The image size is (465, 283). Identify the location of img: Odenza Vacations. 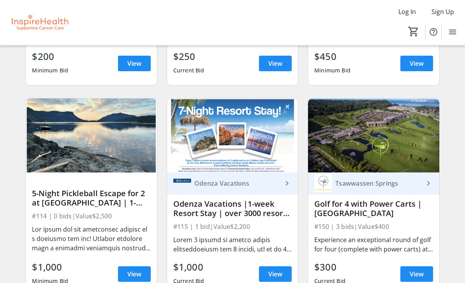
(182, 183).